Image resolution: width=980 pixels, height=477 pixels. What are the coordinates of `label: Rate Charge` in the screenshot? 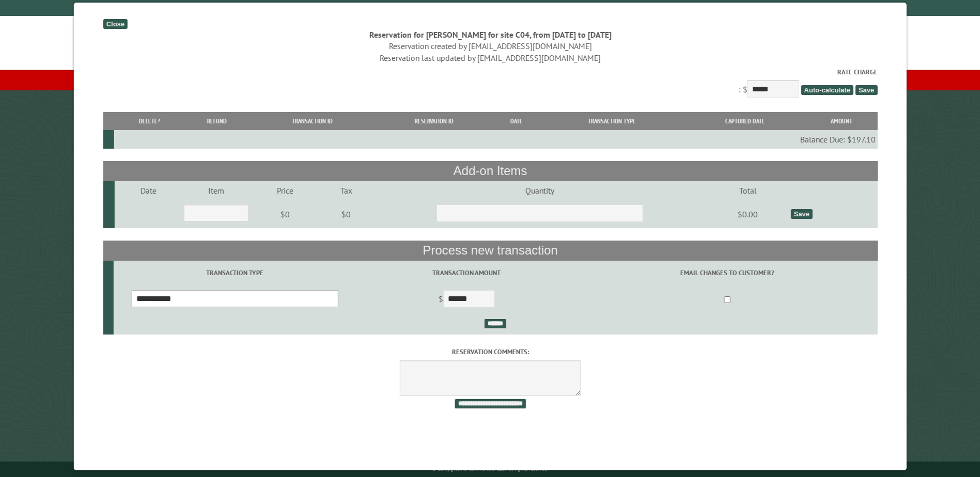 It's located at (490, 72).